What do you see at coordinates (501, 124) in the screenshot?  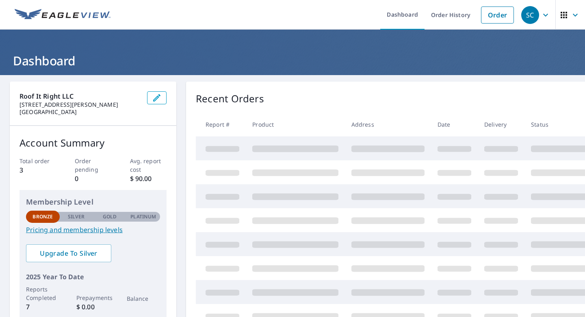 I see `th: Delivery` at bounding box center [501, 124].